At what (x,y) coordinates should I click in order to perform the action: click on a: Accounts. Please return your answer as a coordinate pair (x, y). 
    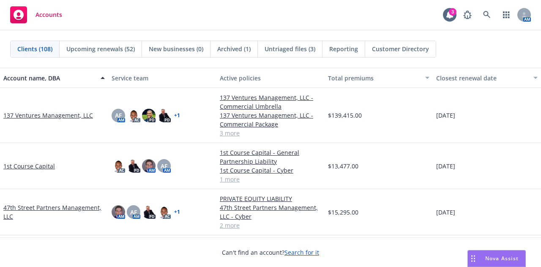
    Looking at the image, I should click on (36, 15).